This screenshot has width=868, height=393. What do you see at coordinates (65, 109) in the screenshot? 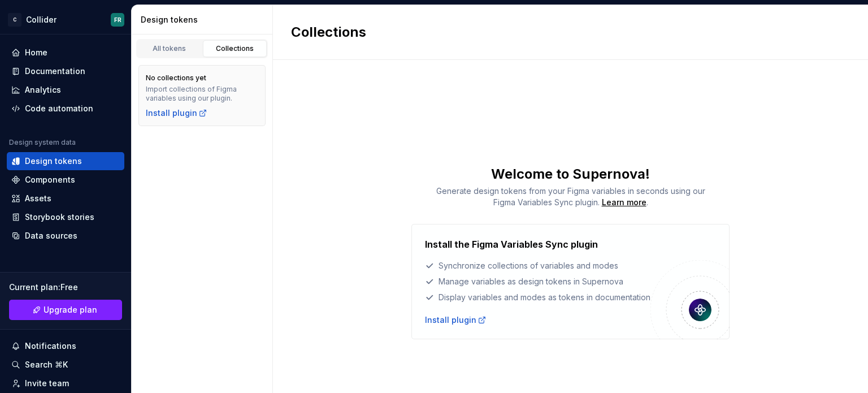
I see `a: Code automation` at bounding box center [65, 109].